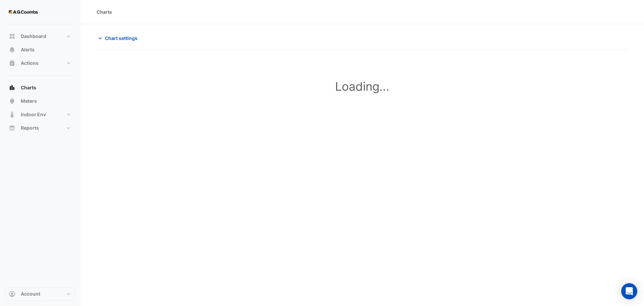 This screenshot has height=306, width=644. What do you see at coordinates (28, 50) in the screenshot?
I see `span: Alerts` at bounding box center [28, 50].